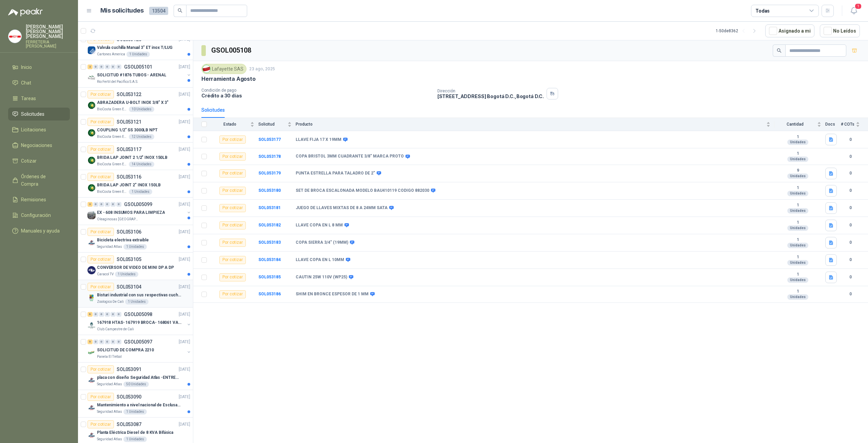 The image size is (868, 443). What do you see at coordinates (39, 114) in the screenshot?
I see `a: Solicitudes` at bounding box center [39, 114].